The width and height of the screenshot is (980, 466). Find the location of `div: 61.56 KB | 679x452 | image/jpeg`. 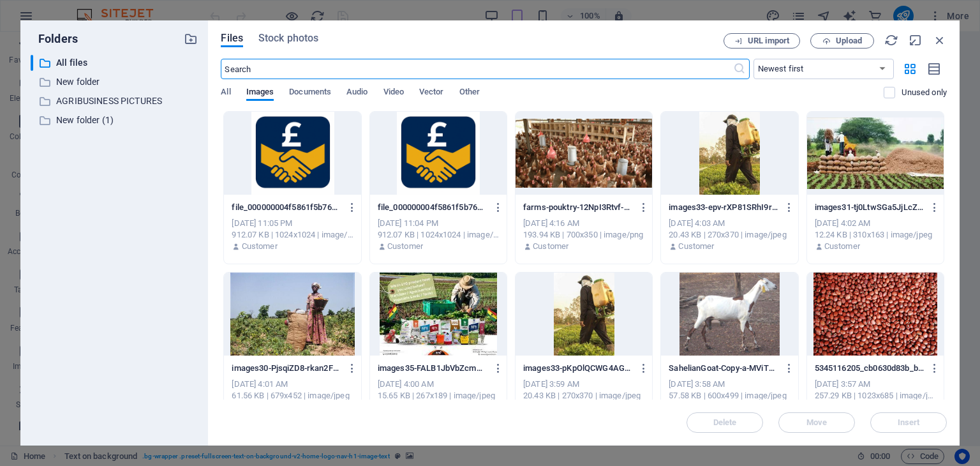

div: 61.56 KB | 679x452 | image/jpeg is located at coordinates (292, 395).